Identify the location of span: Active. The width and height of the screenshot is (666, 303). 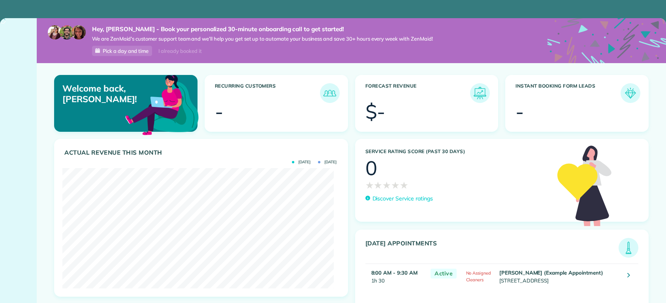
(443, 274).